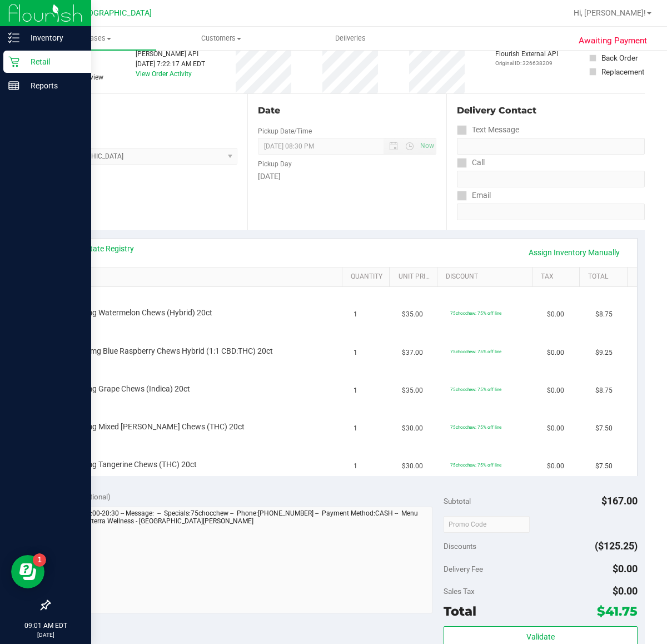 The image size is (667, 644). Describe the element at coordinates (474, 195) in the screenshot. I see `label: Email` at that location.